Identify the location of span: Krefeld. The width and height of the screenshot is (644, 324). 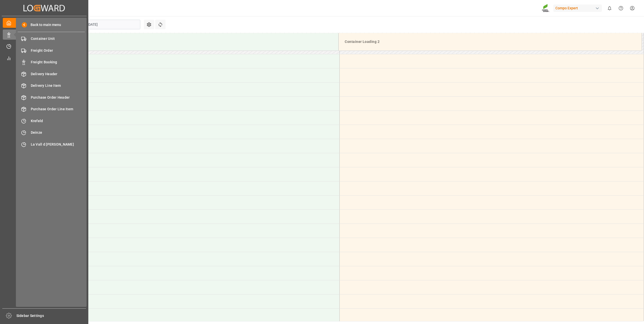
(58, 121).